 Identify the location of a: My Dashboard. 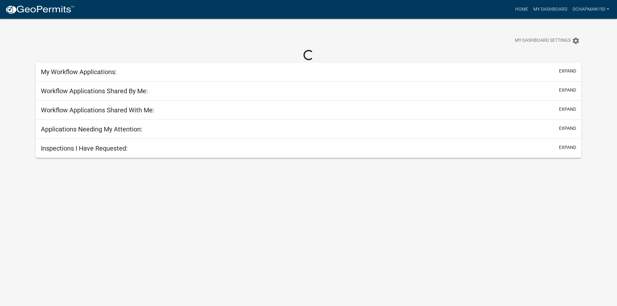
(550, 9).